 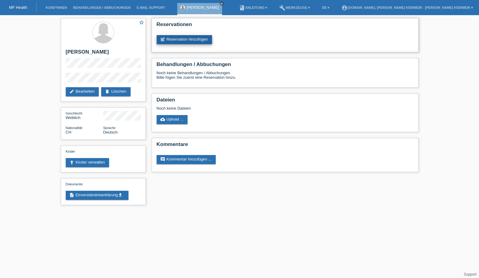 What do you see at coordinates (74, 128) in the screenshot?
I see `span: Nationalität` at bounding box center [74, 128].